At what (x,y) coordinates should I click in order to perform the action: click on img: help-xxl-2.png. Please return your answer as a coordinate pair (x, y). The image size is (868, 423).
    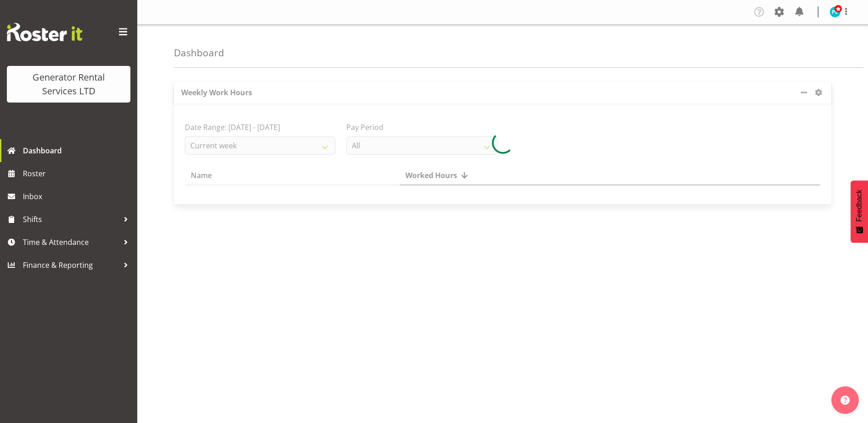
    Looking at the image, I should click on (846, 400).